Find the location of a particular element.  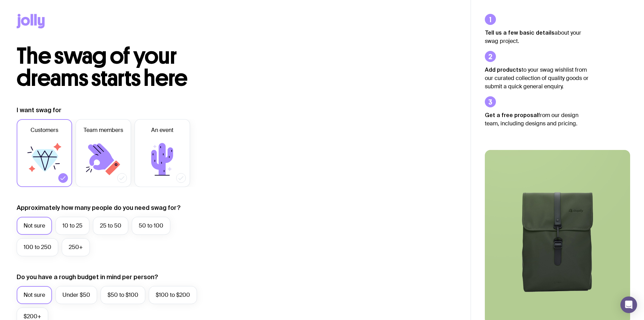

label: 50 to 100 is located at coordinates (151, 226).